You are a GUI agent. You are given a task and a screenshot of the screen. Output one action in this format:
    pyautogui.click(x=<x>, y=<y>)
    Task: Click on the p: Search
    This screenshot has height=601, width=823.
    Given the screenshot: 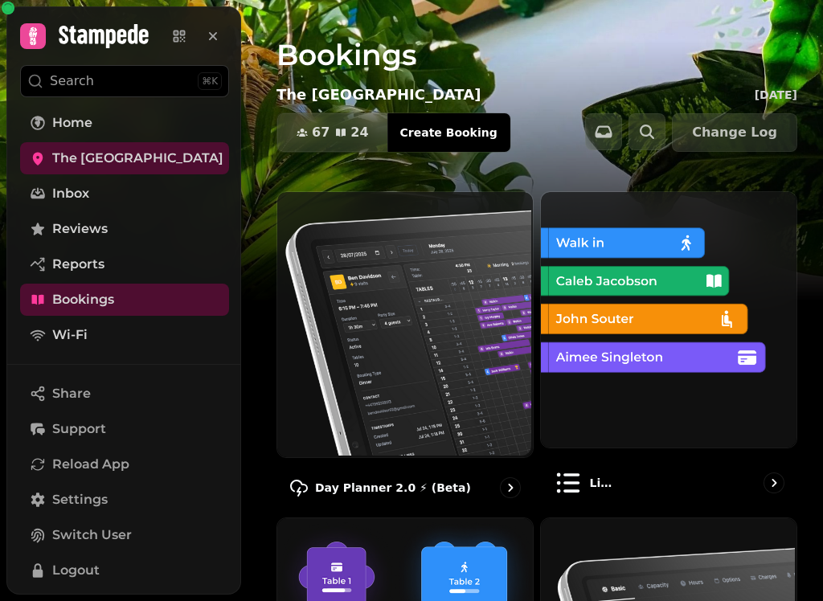 What is the action you would take?
    pyautogui.click(x=72, y=81)
    